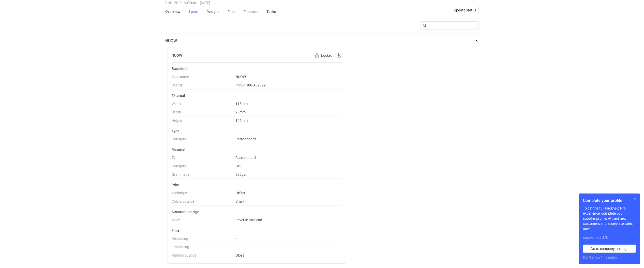  Describe the element at coordinates (256, 69) in the screenshot. I see `p: Basic info` at that location.